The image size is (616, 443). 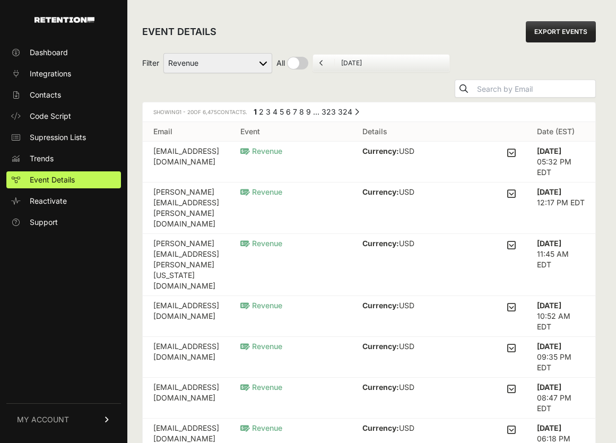 What do you see at coordinates (52, 180) in the screenshot?
I see `span: Event Details` at bounding box center [52, 180].